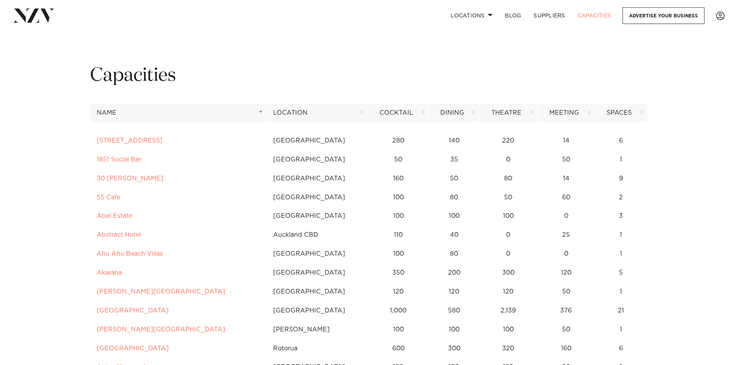 This screenshot has height=365, width=737. What do you see at coordinates (663, 15) in the screenshot?
I see `a: Advertise your business` at bounding box center [663, 15].